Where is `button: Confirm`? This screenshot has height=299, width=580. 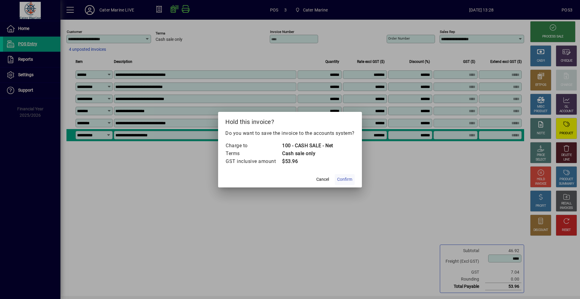 button: Confirm is located at coordinates (345, 179).